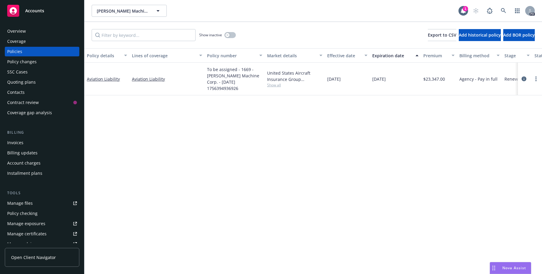 The height and width of the screenshot is (274, 542). What do you see at coordinates (42, 52) in the screenshot?
I see `a: Policies` at bounding box center [42, 52].